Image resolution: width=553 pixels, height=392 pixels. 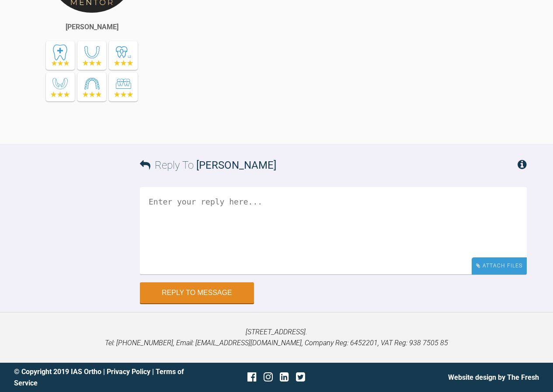 What do you see at coordinates (499, 266) in the screenshot?
I see `div: Attach Files` at bounding box center [499, 266].